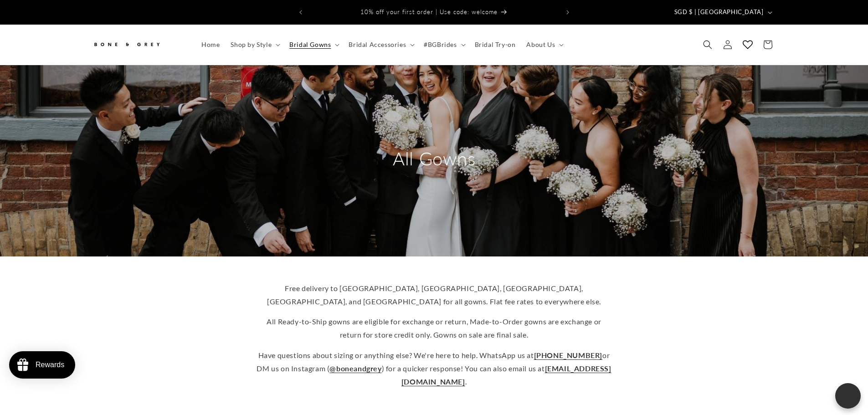  What do you see at coordinates (310, 45) in the screenshot?
I see `span: Bridal Gowns` at bounding box center [310, 45].